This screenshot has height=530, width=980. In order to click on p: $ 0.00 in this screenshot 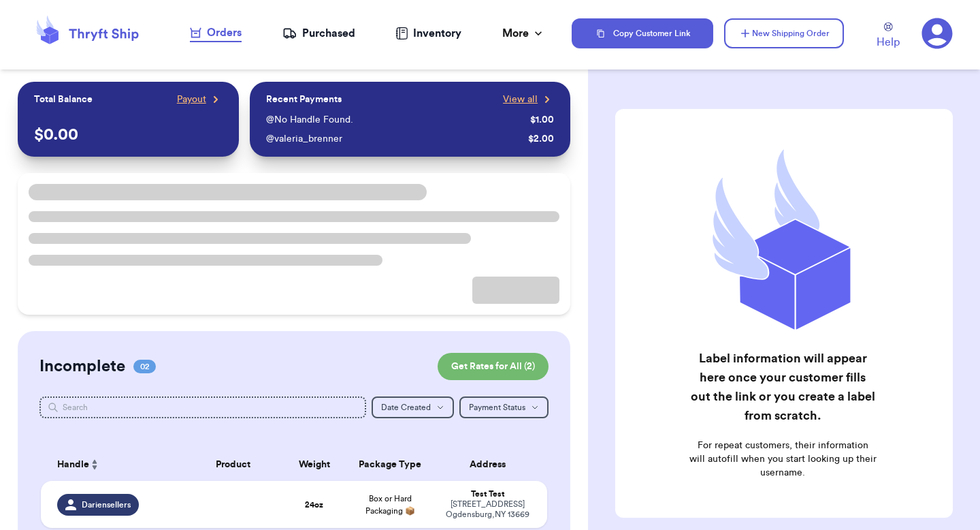, I will do `click(128, 135)`.